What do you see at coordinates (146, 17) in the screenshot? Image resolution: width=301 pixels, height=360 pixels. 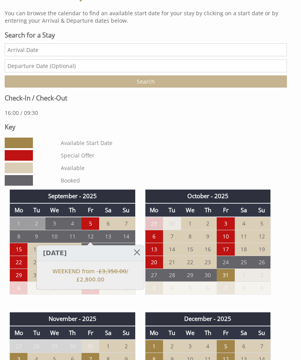 I see `p: You can browse the calendar to find an available start date for your stay by clicking on a start ...` at bounding box center [146, 17].